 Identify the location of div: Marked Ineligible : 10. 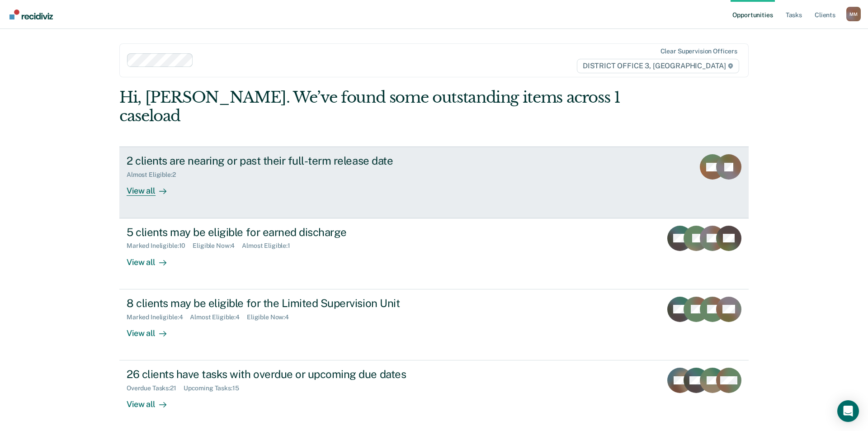
(159, 246).